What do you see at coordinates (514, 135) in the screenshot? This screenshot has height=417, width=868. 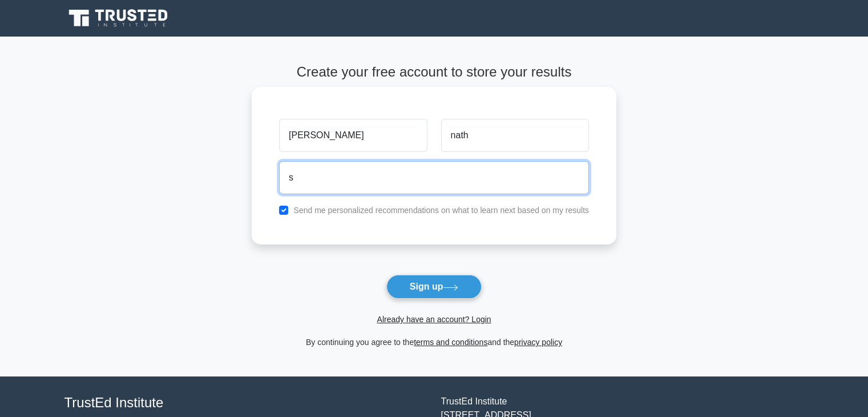 I see `input: Last name` at bounding box center [514, 135].